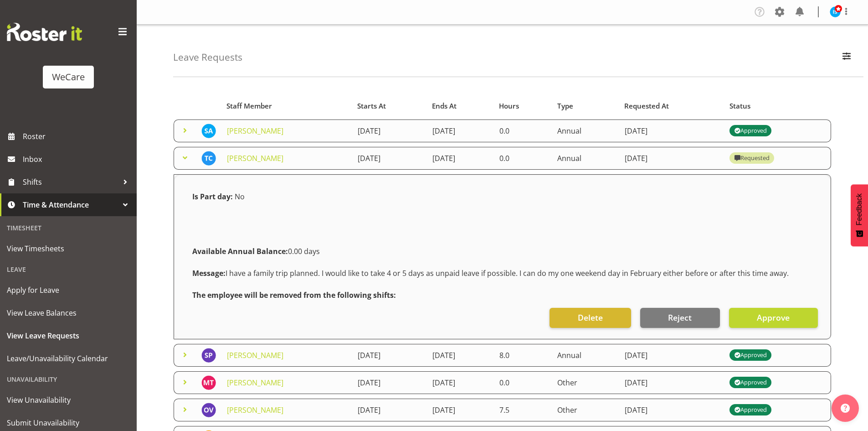 The height and width of the screenshot is (431, 868). I want to click on span: Approve, so click(773, 317).